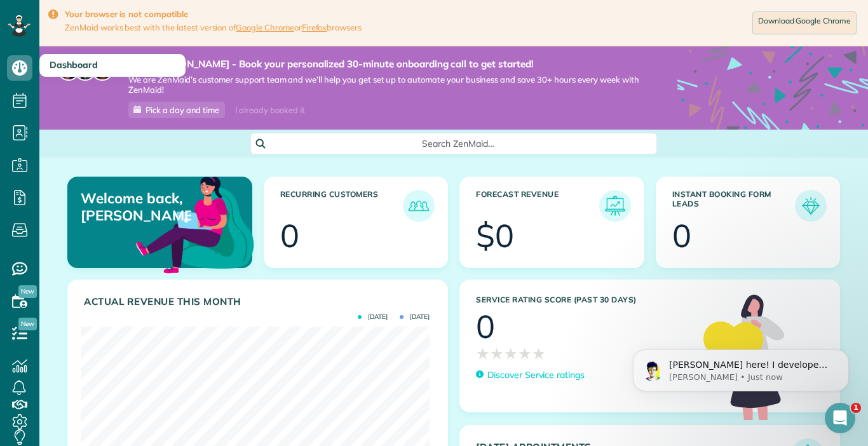  Describe the element at coordinates (805, 23) in the screenshot. I see `a: Download Google Chrome` at that location.